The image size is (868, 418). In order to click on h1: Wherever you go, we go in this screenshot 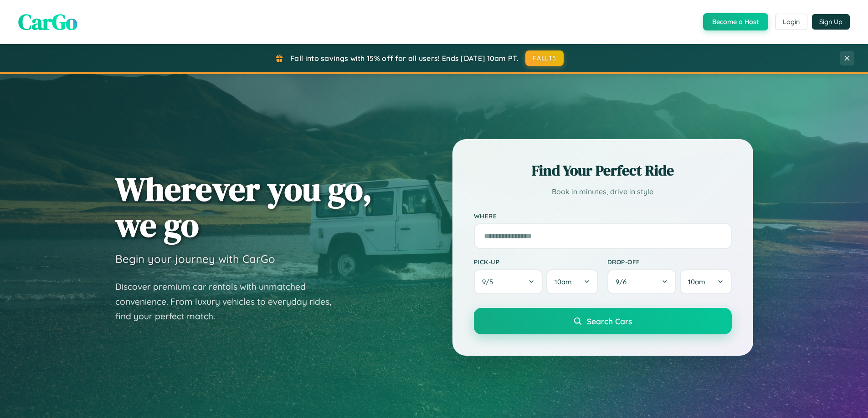, I will do `click(243, 207)`.